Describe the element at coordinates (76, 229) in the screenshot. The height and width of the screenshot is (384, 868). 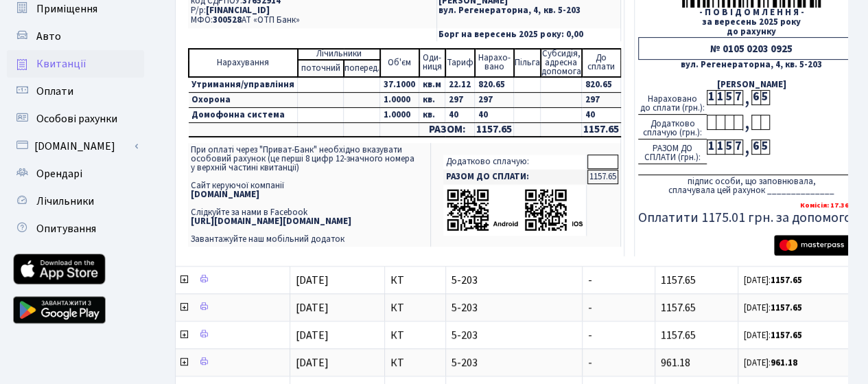
I see `a: Опитування` at that location.